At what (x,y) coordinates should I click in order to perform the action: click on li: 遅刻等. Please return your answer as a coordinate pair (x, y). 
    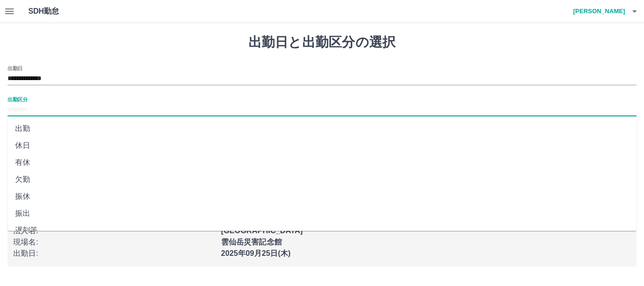
    Looking at the image, I should click on (322, 230).